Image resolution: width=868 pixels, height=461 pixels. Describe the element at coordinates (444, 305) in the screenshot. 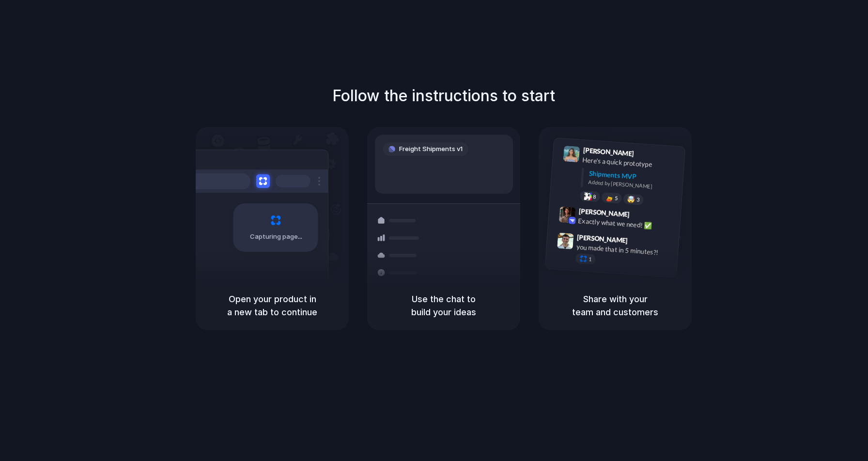

I see `h5: Use the chat to build your ideas` at that location.